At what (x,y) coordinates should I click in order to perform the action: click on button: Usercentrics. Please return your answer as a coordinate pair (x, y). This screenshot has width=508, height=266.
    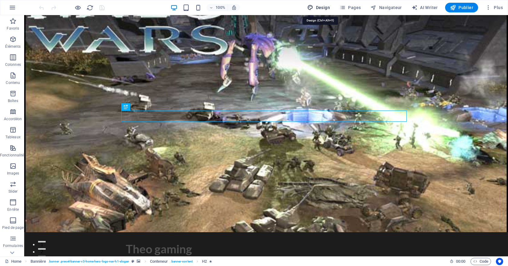
    Looking at the image, I should click on (500, 262).